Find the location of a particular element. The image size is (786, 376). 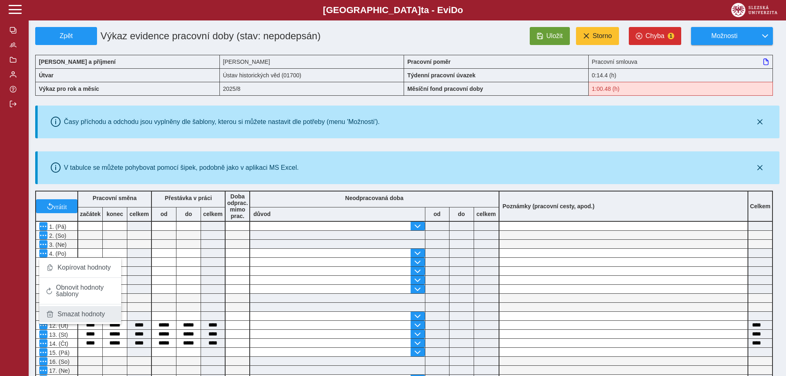

b: důvod is located at coordinates (262, 214).